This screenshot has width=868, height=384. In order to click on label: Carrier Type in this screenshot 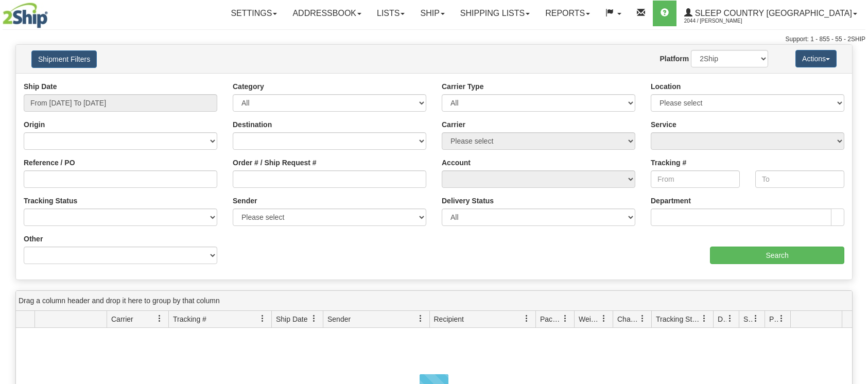, I will do `click(462, 86)`.